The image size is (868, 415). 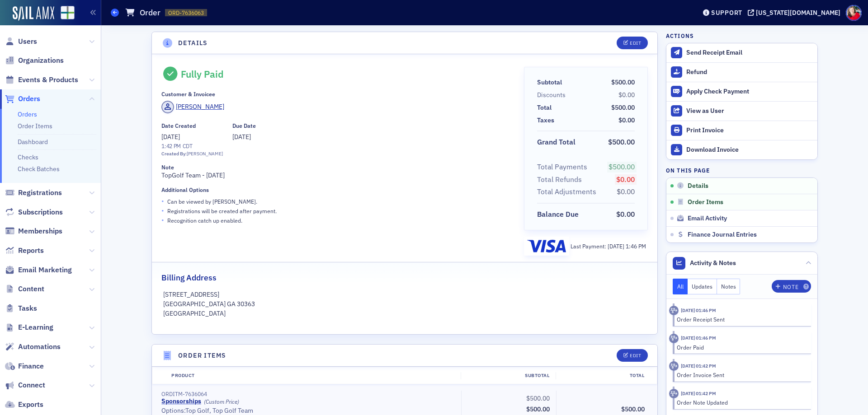 What do you see at coordinates (33, 142) in the screenshot?
I see `a: Dashboard` at bounding box center [33, 142].